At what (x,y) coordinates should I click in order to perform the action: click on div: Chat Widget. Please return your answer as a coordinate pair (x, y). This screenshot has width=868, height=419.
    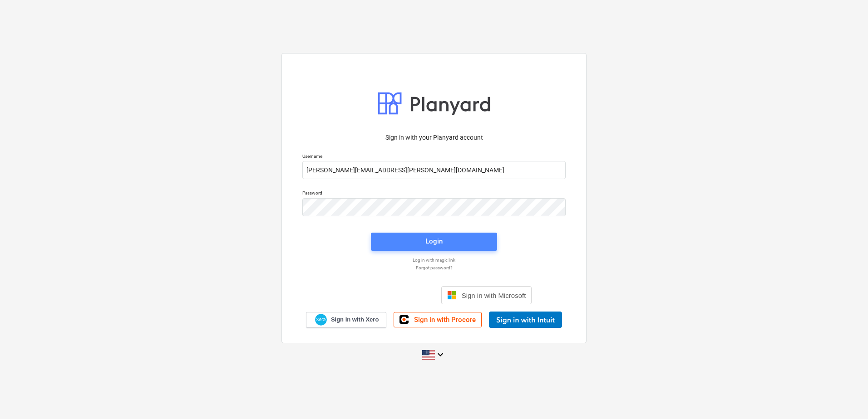
    Looking at the image, I should click on (846, 397).